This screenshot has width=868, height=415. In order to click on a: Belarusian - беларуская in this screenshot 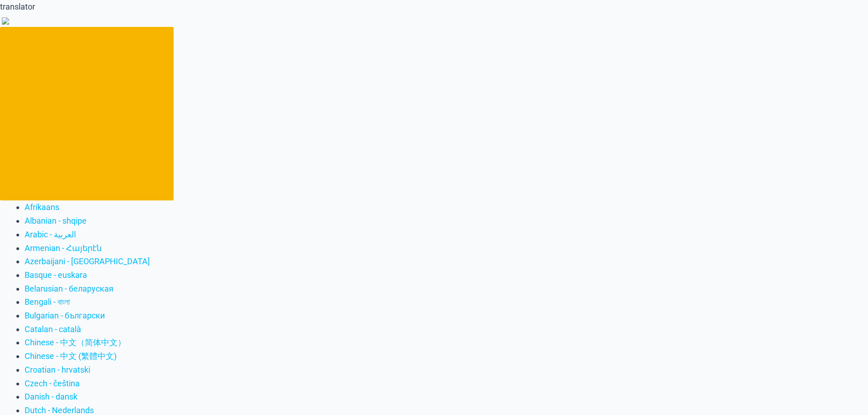, I will do `click(69, 289)`.